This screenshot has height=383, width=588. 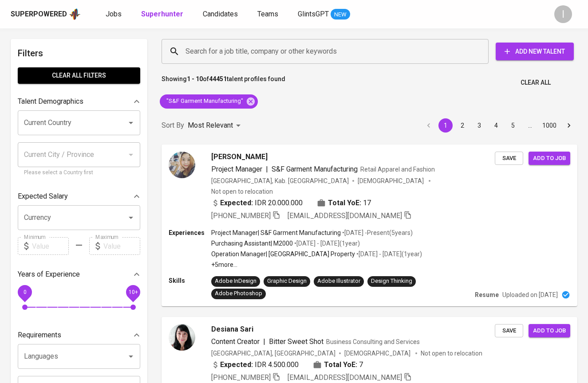 I want to click on b: 44451, so click(x=218, y=79).